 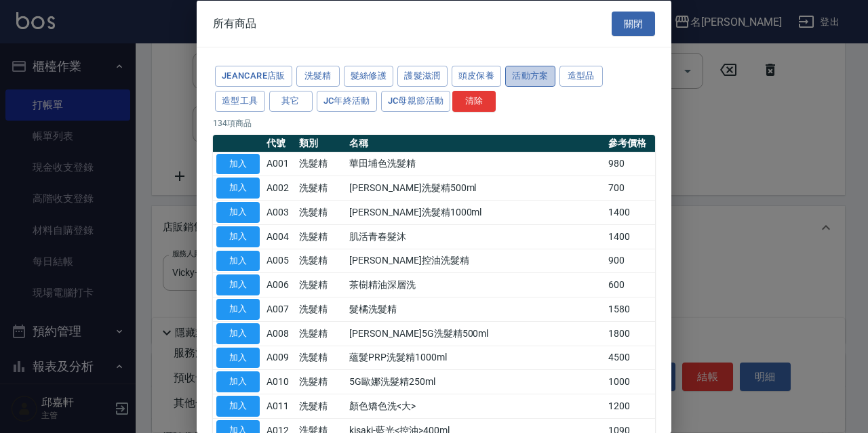 What do you see at coordinates (474, 406) in the screenshot?
I see `td: 顏色矯色洗<大>` at bounding box center [474, 406].